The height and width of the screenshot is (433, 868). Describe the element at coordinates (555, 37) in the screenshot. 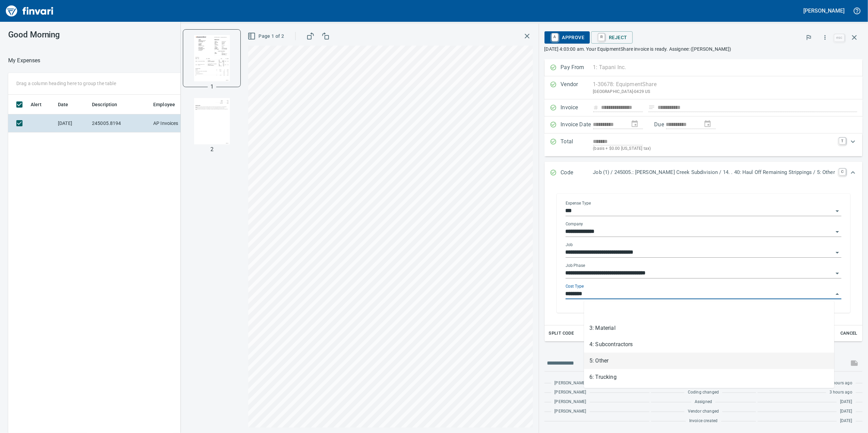

I see `a: A` at that location.